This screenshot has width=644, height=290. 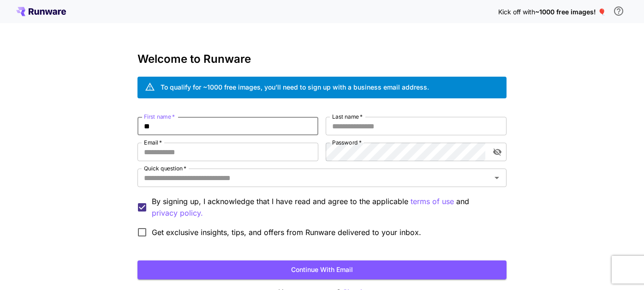 I want to click on label: Password, so click(x=347, y=142).